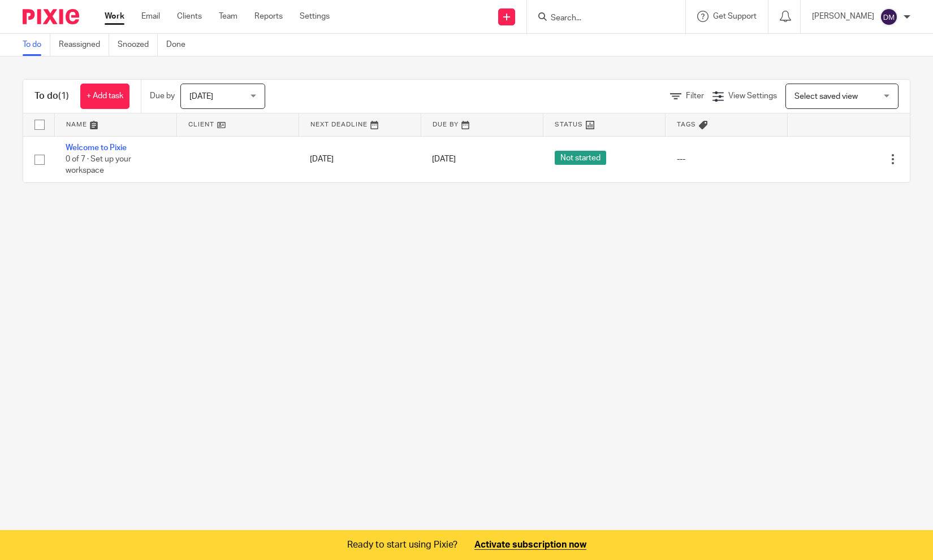 This screenshot has height=560, width=933. What do you see at coordinates (150, 17) in the screenshot?
I see `a: Email` at bounding box center [150, 17].